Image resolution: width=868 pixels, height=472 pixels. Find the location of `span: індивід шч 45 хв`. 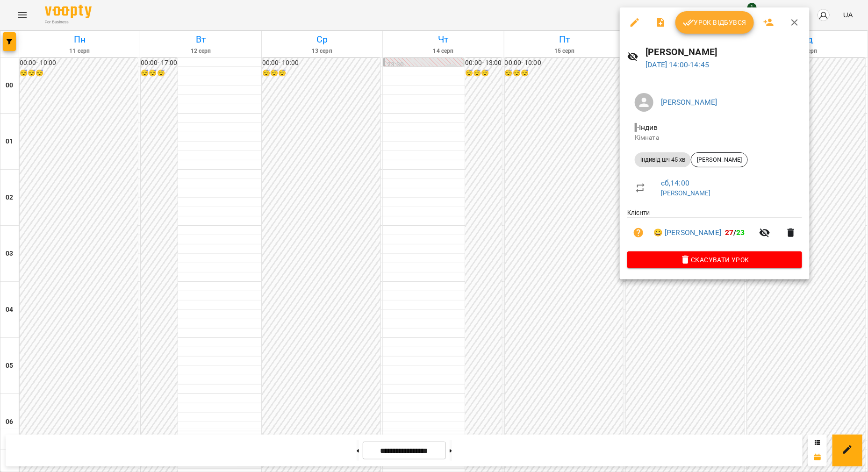

span: індивід шч 45 хв is located at coordinates (663, 160).